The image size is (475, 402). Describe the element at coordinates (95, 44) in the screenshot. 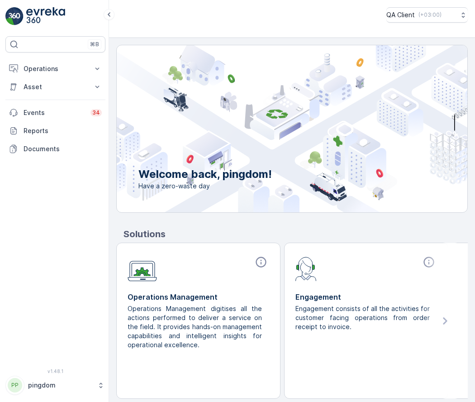

I see `p: ⌘B` at that location.